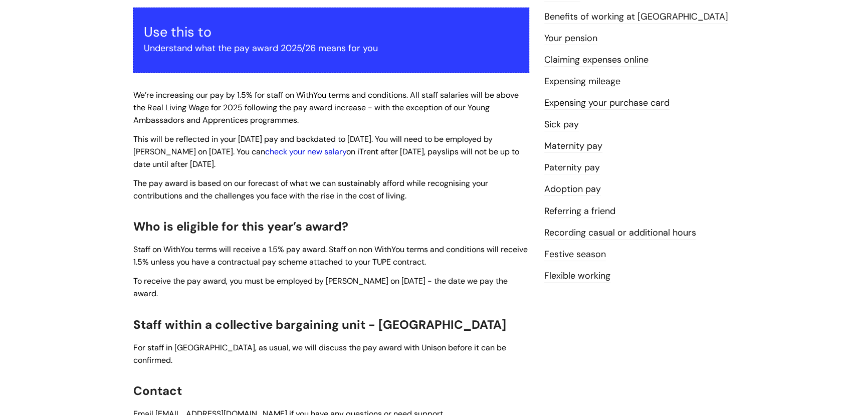  I want to click on a: Claiming expenses online, so click(597, 60).